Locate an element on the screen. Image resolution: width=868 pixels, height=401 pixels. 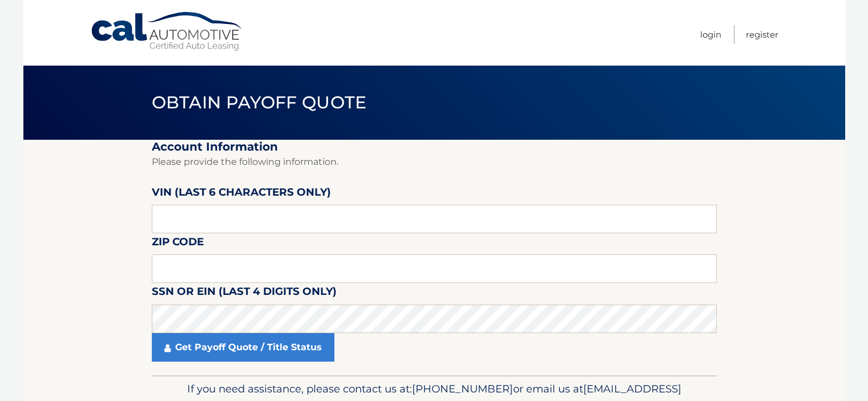
label: VIN (last 6 characters only) is located at coordinates (241, 194).